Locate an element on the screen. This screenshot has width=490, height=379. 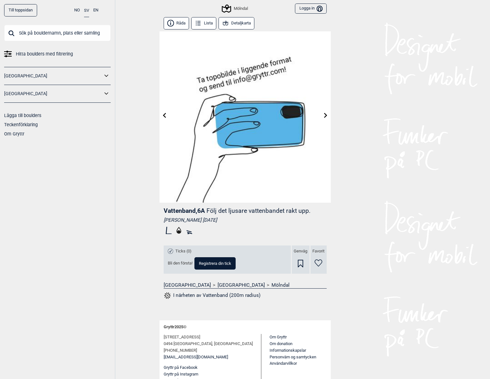
a: Användarvillkor is located at coordinates (283, 363).